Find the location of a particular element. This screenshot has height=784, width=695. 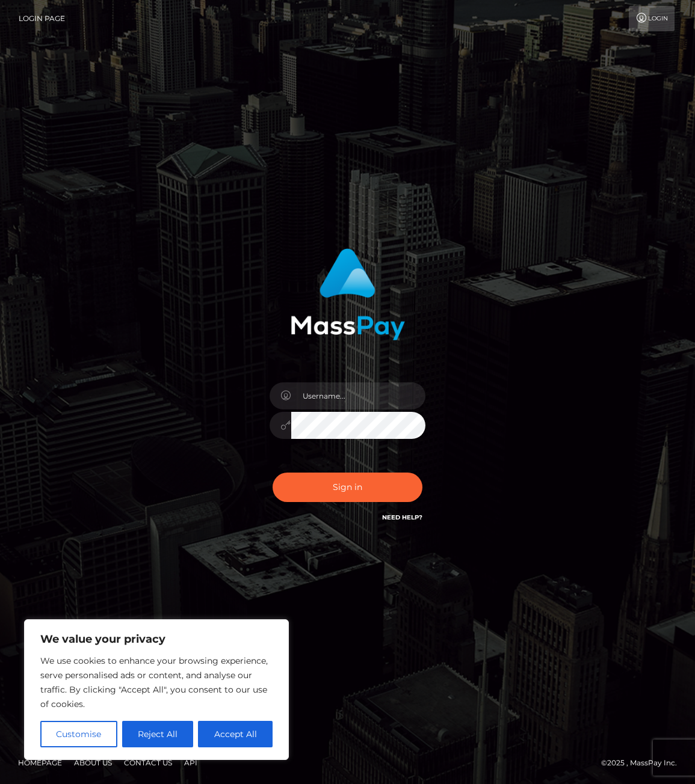

a: About Us is located at coordinates (92, 763).